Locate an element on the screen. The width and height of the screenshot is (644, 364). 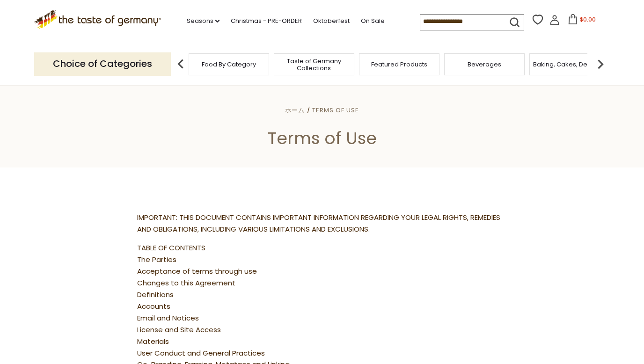
a: Beverages is located at coordinates (485, 64).